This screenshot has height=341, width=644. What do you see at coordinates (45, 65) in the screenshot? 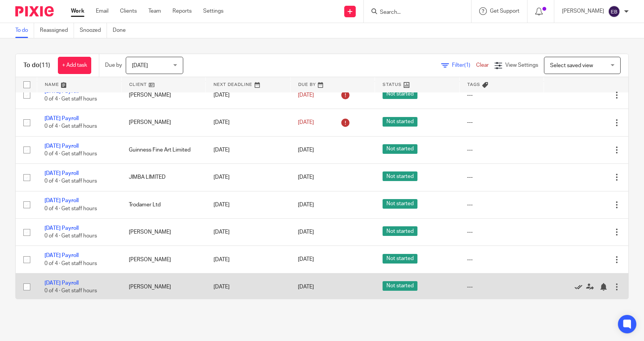
I see `span: (11)` at bounding box center [45, 65].